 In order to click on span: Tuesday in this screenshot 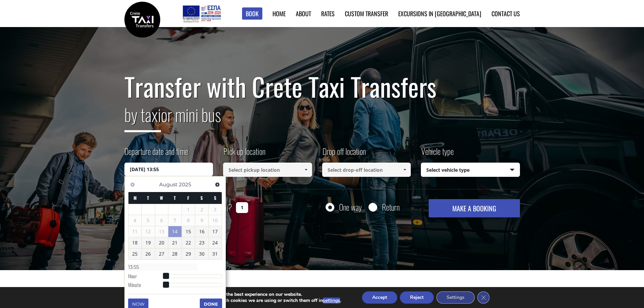, I will do `click(148, 198)`.